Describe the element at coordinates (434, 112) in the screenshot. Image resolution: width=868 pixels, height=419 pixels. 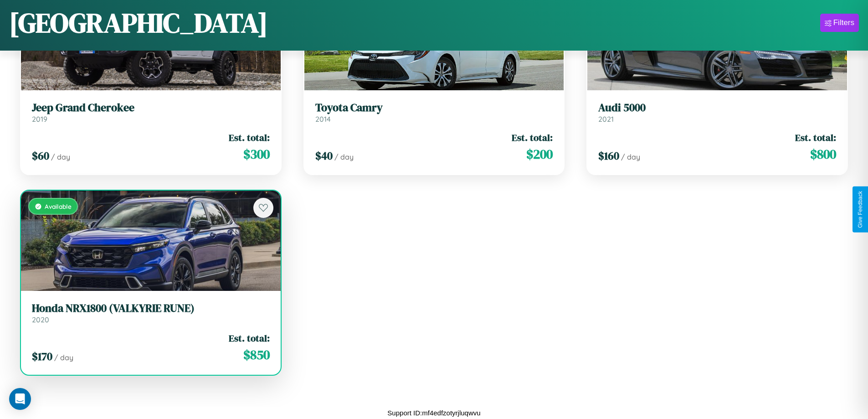
I see `a: Toyota Camry2014` at that location.